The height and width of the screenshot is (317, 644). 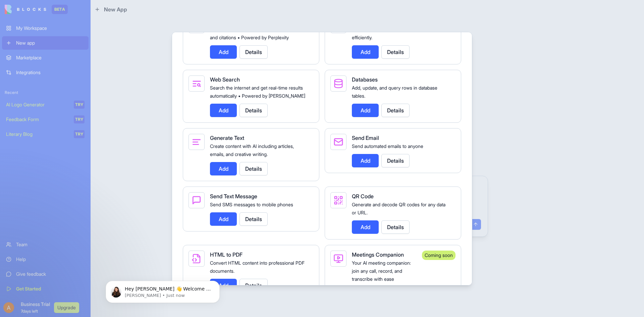 What do you see at coordinates (258, 267) in the screenshot?
I see `span: Convert HTML content into professional PDF documents.` at bounding box center [258, 267].